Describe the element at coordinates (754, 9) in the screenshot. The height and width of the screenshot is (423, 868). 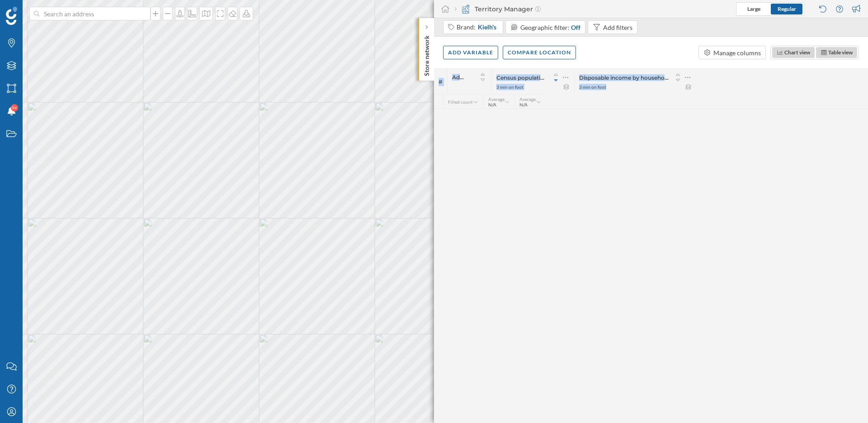
I see `span: Large` at that location.